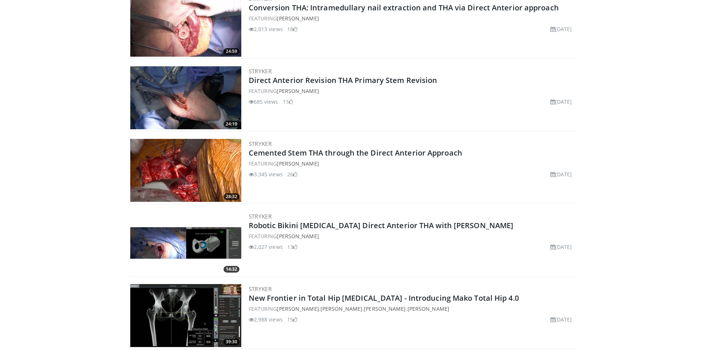 Image resolution: width=705 pixels, height=350 pixels. I want to click on li: 685 views, so click(264, 101).